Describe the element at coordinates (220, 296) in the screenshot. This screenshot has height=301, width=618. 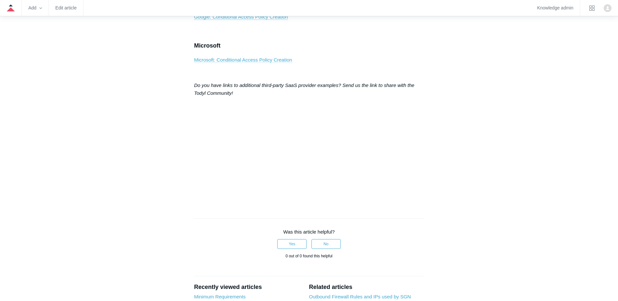
I see `a: Minimum Requirements` at that location.